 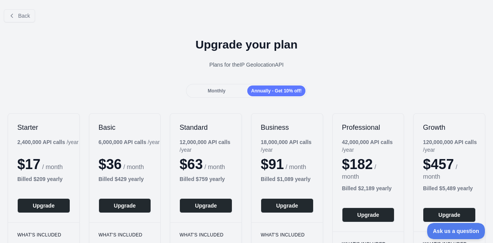 I want to click on b: 42,000,000 API calls, so click(x=368, y=142).